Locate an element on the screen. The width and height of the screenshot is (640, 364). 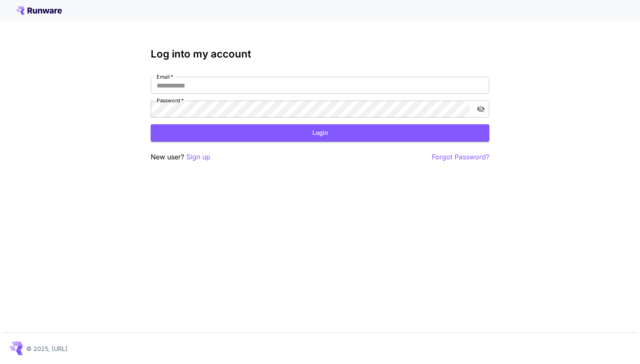
label: Email is located at coordinates (165, 76).